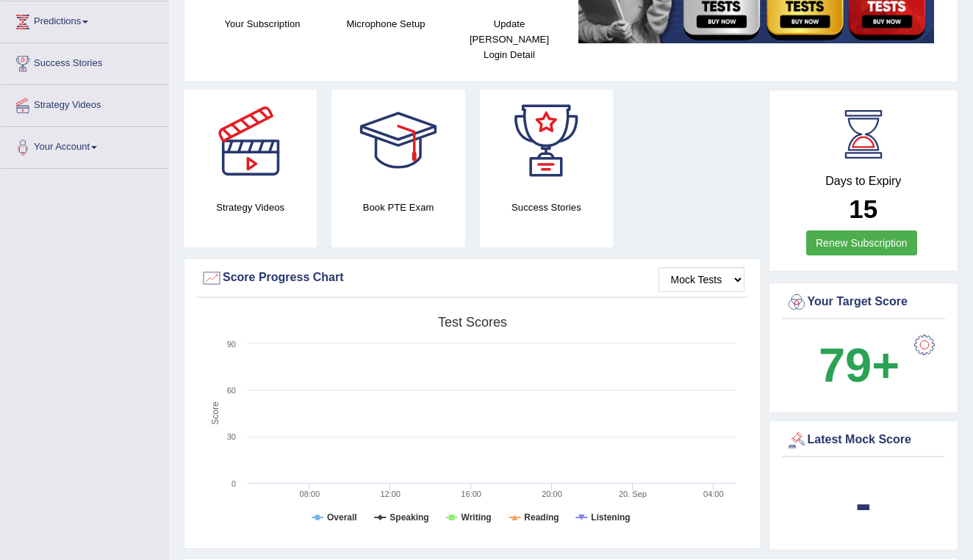 Image resolution: width=973 pixels, height=560 pixels. Describe the element at coordinates (231, 391) in the screenshot. I see `text: 60` at that location.